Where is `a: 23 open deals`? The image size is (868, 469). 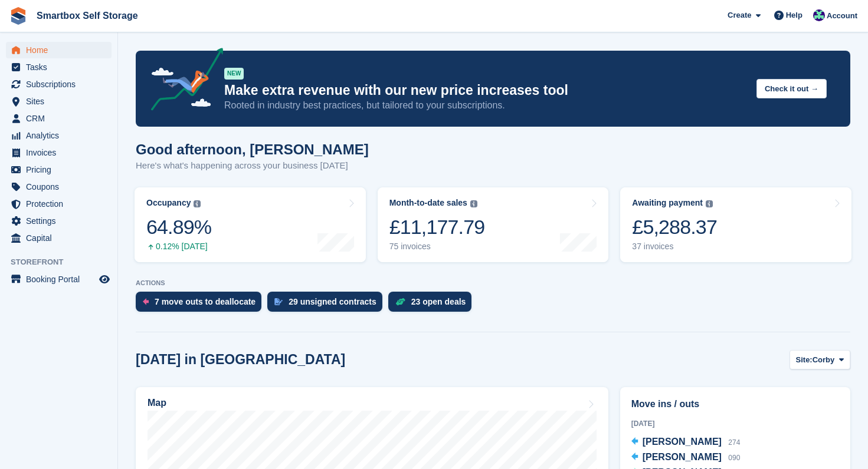 a: 23 open deals is located at coordinates (433, 305).